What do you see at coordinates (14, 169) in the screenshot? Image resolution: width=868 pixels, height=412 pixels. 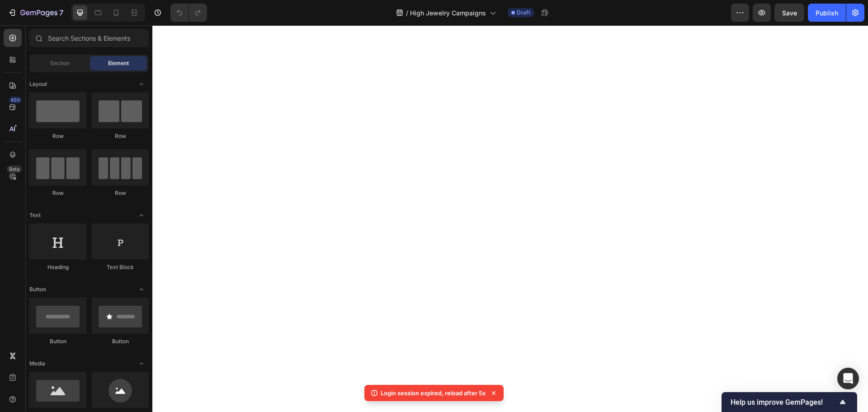 I see `div: Beta` at bounding box center [14, 169].